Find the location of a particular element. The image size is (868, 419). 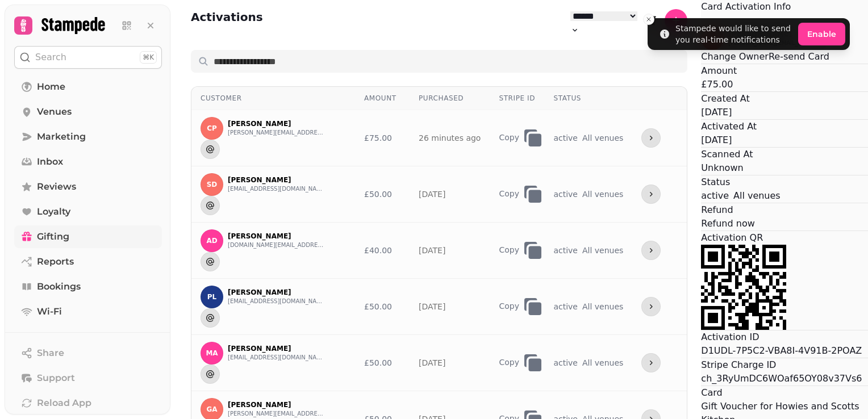

span: Wi-Fi is located at coordinates (49, 312).